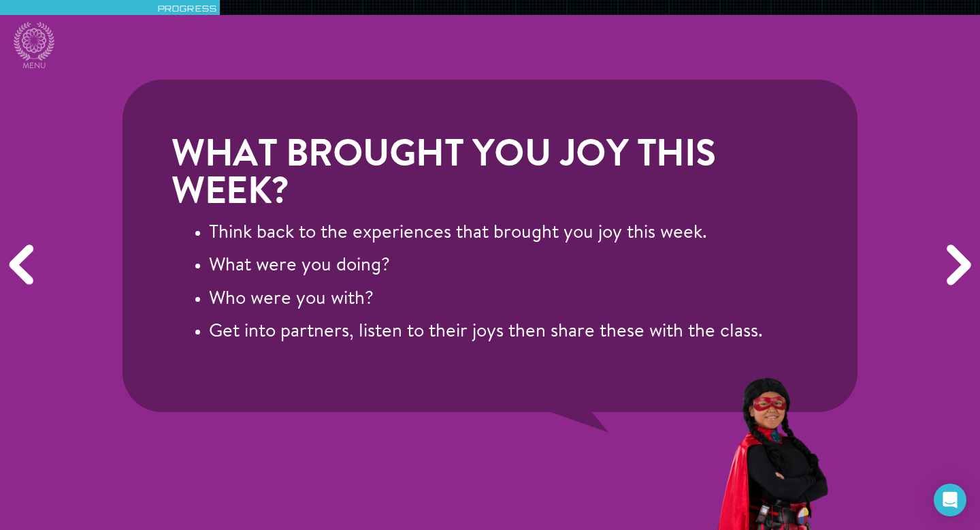 This screenshot has width=980, height=530. Describe the element at coordinates (508, 266) in the screenshot. I see `li: What were you doing?` at that location.